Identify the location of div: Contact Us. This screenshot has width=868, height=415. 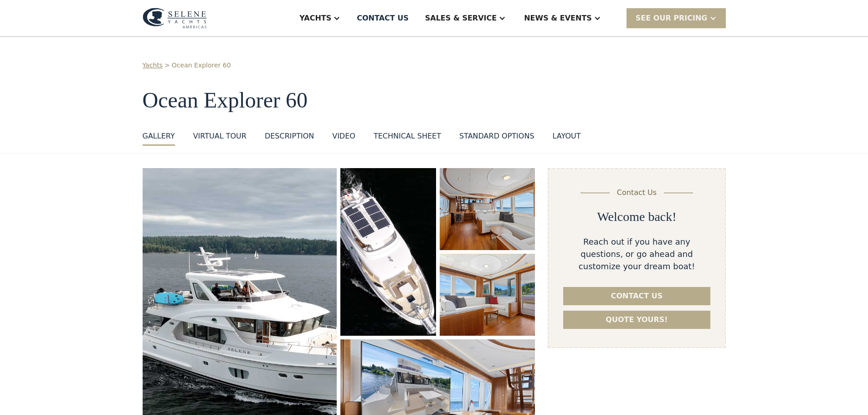
(637, 193).